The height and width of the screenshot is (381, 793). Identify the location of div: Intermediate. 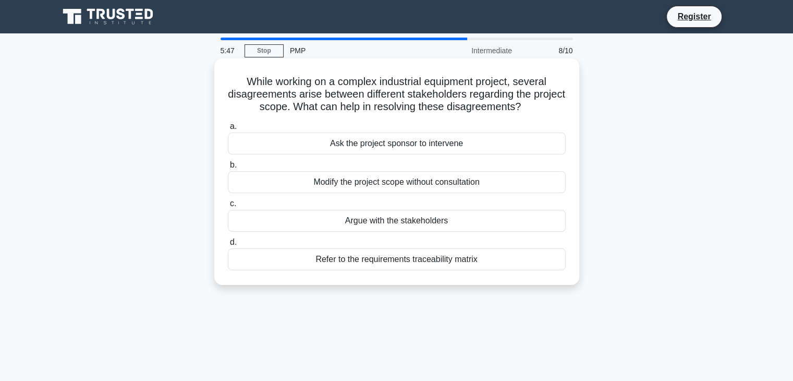
(473, 51).